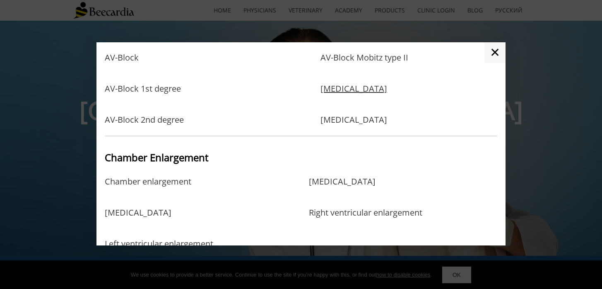 This screenshot has height=289, width=602. I want to click on a: AV-Block 2nd degree, so click(144, 120).